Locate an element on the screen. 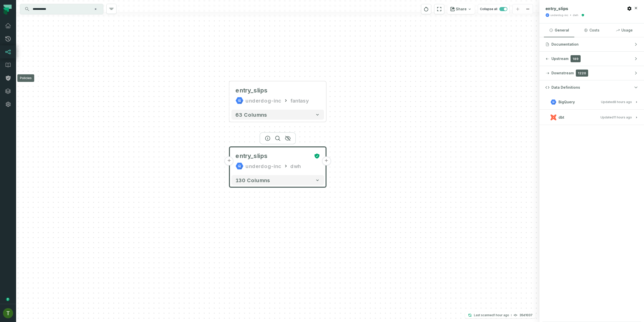 Image resolution: width=644 pixels, height=322 pixels. relative-time: Aug 22, 2025, 8:03 AM GMT+3 is located at coordinates (502, 315).